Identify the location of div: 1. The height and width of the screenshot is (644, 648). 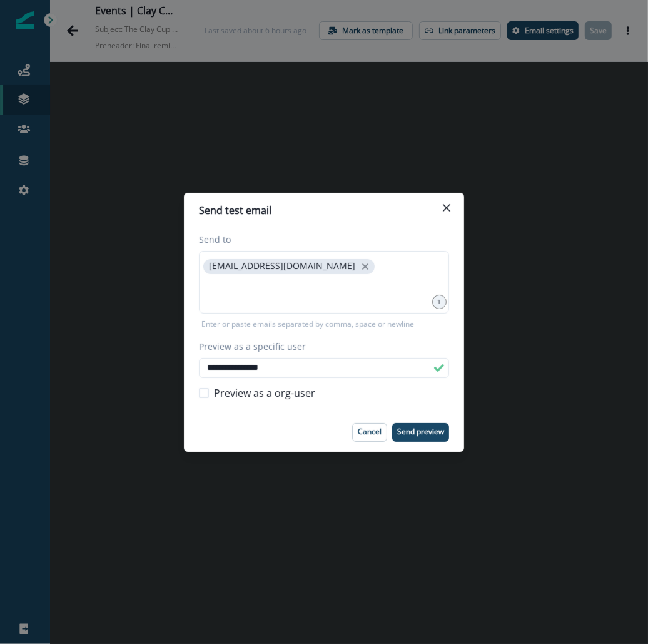
(439, 301).